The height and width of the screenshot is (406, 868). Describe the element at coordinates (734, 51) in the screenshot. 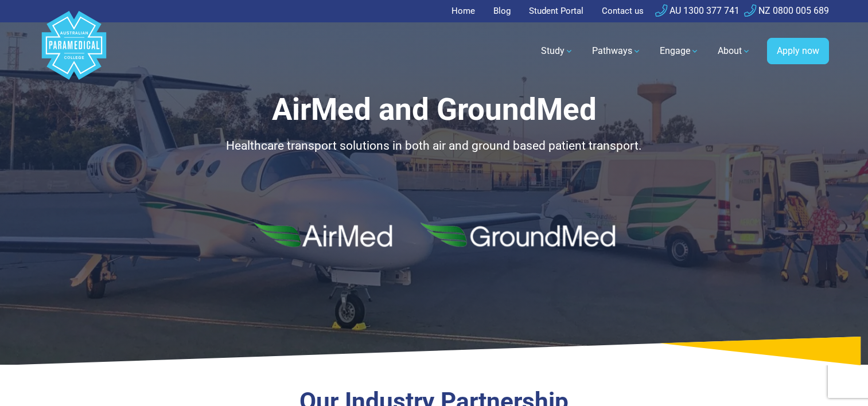

I see `a: About` at that location.